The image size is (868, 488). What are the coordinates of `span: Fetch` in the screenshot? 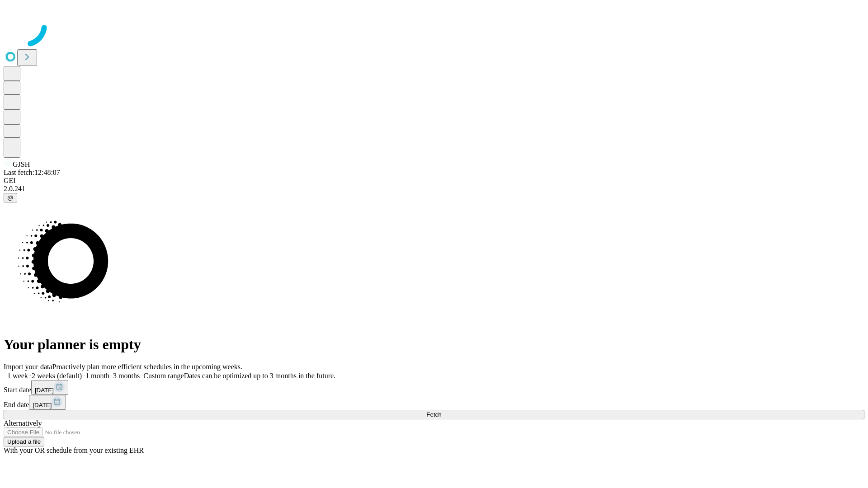 It's located at (433, 415).